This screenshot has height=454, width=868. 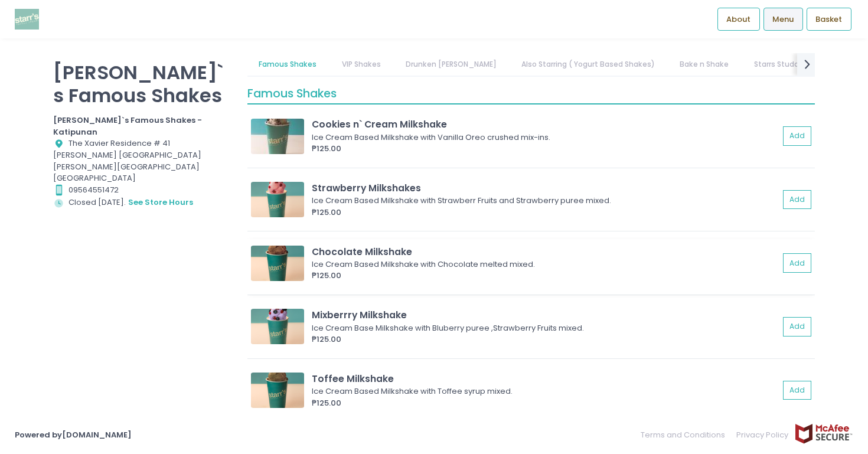 I want to click on a: Famous Shakes, so click(x=288, y=65).